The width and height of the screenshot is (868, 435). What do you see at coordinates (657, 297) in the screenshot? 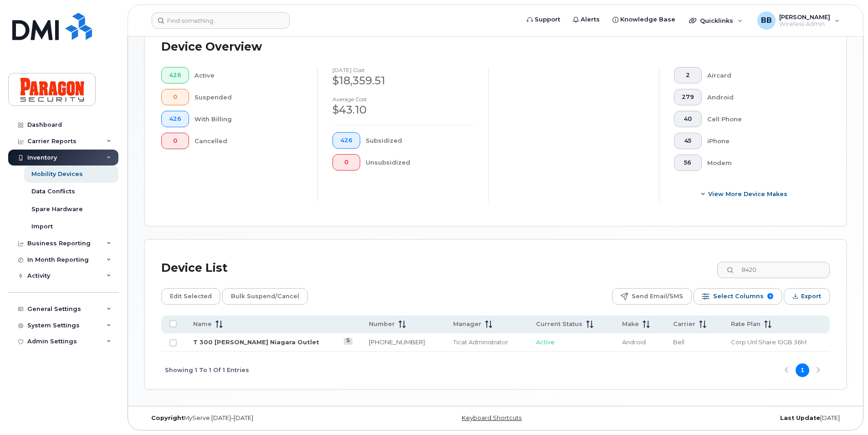
I see `span: Send Email/SMS` at bounding box center [657, 297].